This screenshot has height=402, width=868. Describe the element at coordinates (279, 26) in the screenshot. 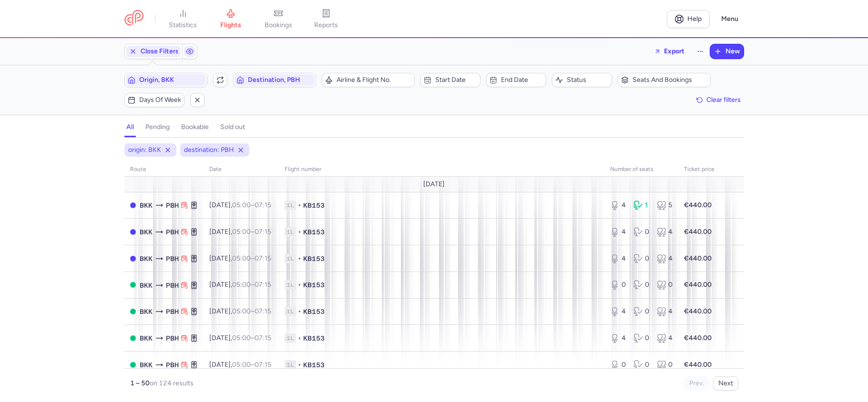

I see `span: bookings` at that location.